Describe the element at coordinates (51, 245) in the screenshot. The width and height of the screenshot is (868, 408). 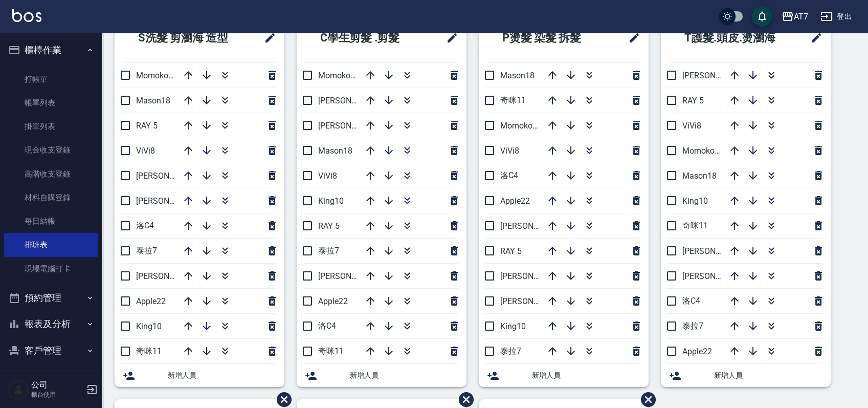
I see `a: 排班表` at that location.